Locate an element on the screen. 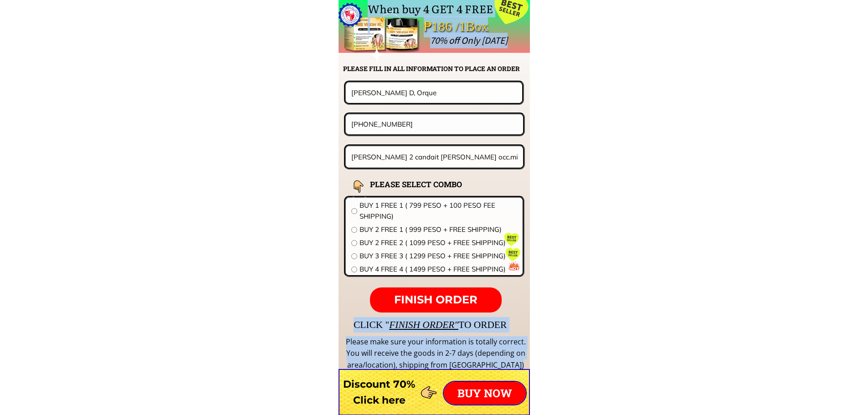  h3: Discount 70% Click here is located at coordinates (380, 392).